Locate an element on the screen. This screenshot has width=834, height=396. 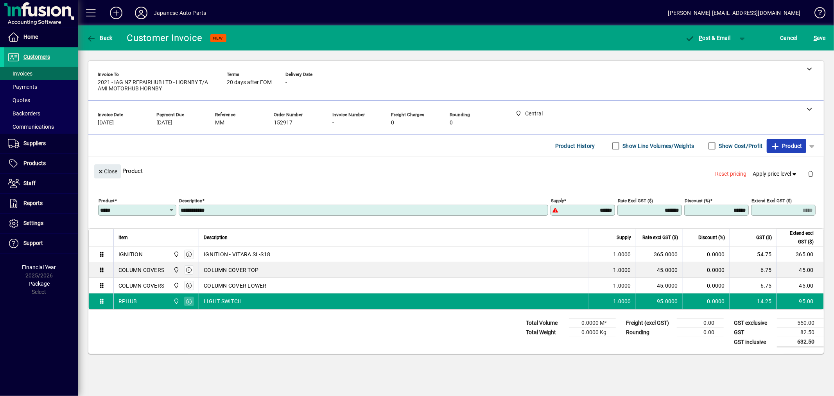
div: Product is located at coordinates (456, 171).